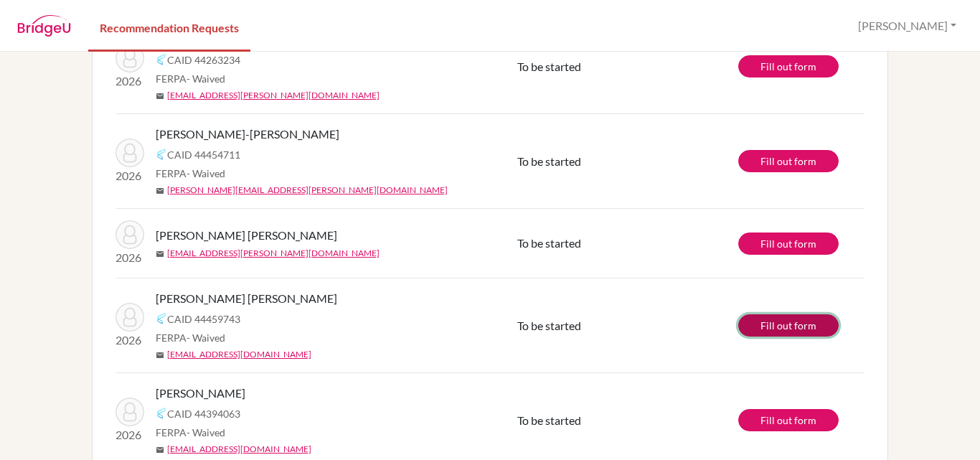  Describe the element at coordinates (44, 26) in the screenshot. I see `img: BridgeU logo` at that location.